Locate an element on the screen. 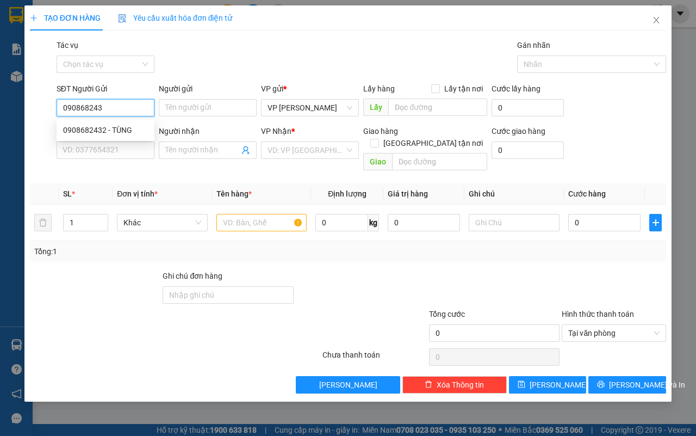  input: Ghi Chú is located at coordinates (514, 222).